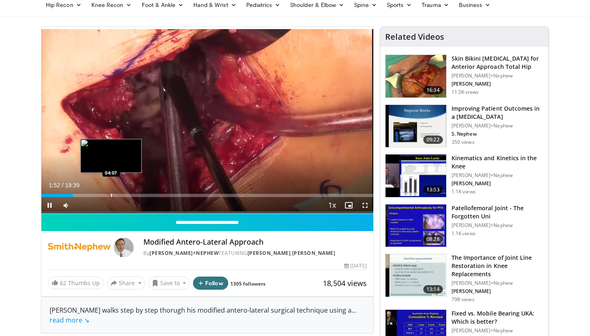 Image resolution: width=590 pixels, height=336 pixels. What do you see at coordinates (344, 283) in the screenshot?
I see `span: 18,504 views` at bounding box center [344, 283].